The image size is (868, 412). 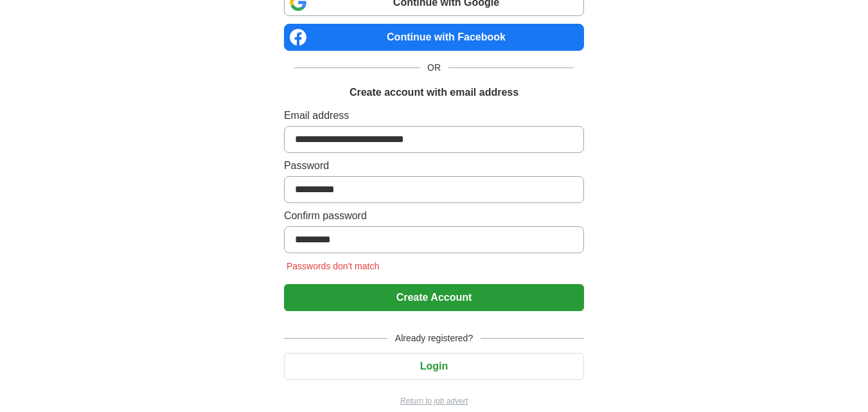 I want to click on label: Password, so click(x=434, y=166).